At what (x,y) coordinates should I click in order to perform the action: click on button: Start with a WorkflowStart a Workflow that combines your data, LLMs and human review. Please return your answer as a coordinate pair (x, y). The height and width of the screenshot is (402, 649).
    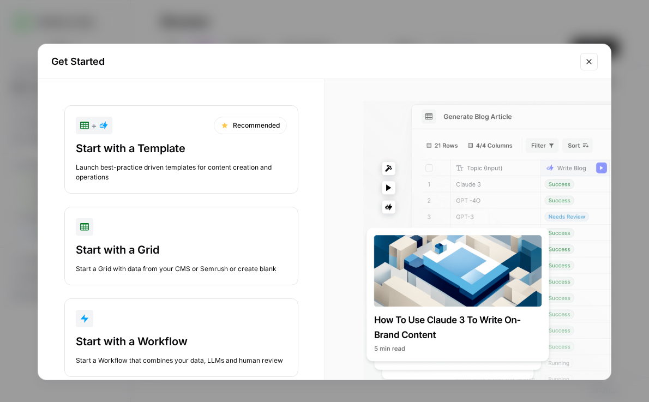
    Looking at the image, I should click on (181, 338).